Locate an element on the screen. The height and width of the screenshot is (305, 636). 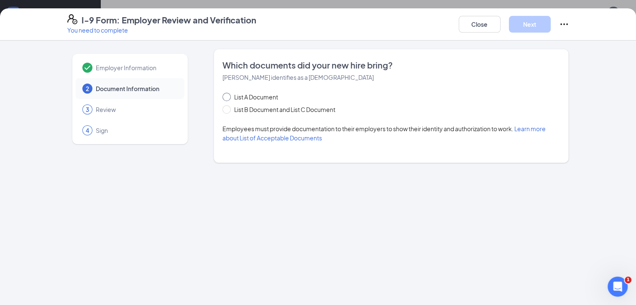
span: Which documents did your new hire bring? is located at coordinates (391, 65).